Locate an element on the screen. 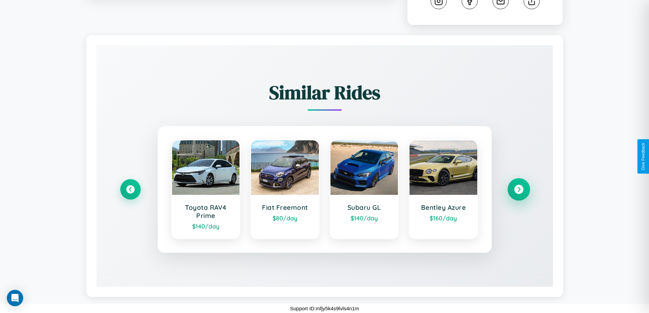  a: Fiat Freemont$80/day is located at coordinates (285, 189).